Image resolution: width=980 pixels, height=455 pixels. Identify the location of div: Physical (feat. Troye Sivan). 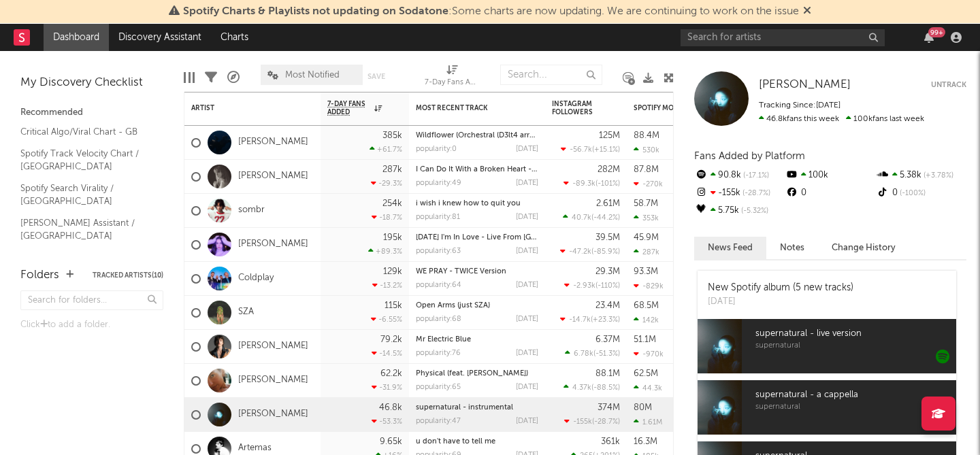
(477, 373).